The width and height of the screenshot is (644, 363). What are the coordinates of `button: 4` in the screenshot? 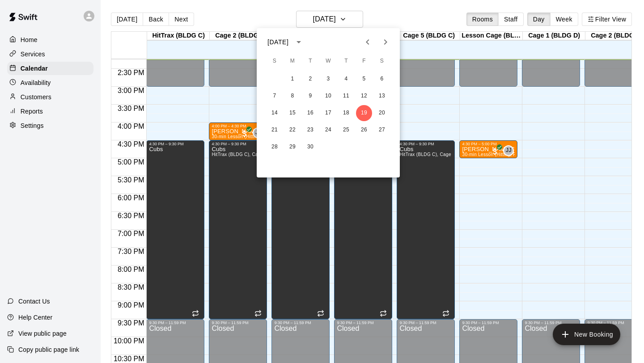 It's located at (346, 79).